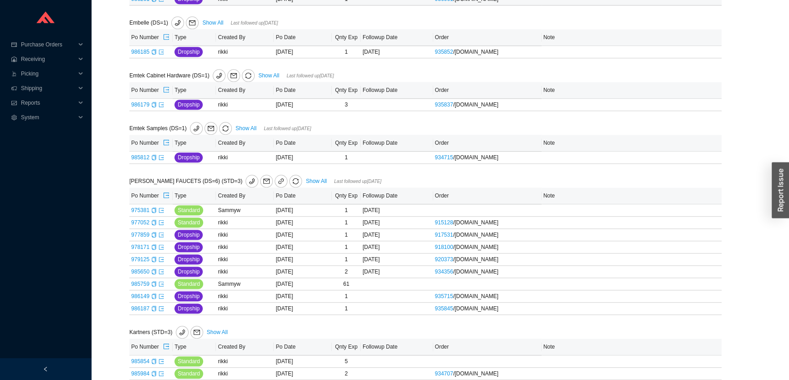 This screenshot has height=380, width=789. Describe the element at coordinates (178, 23) in the screenshot. I see `button: phone` at that location.